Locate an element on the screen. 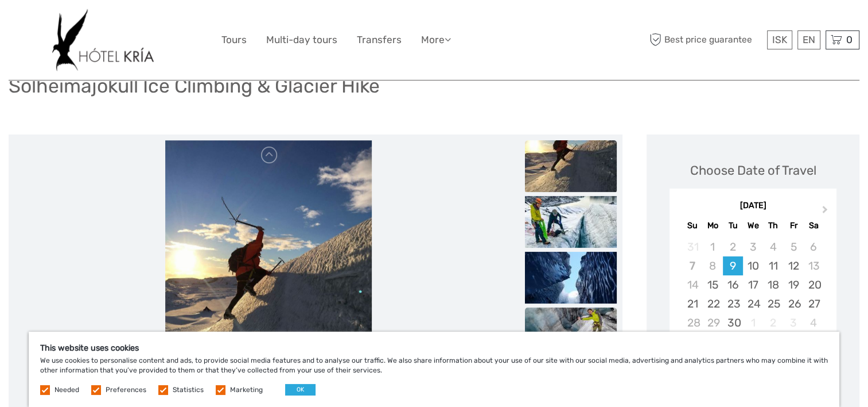  div: Not available Friday, October 3rd, 2025 is located at coordinates (793, 323).